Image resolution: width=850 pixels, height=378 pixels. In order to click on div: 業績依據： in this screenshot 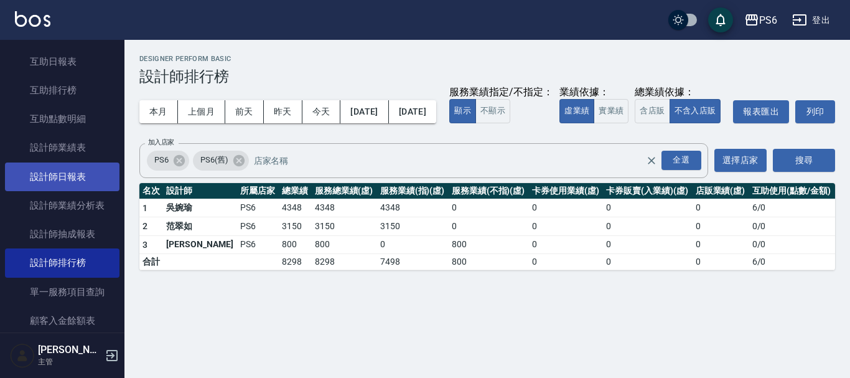, I will do `click(594, 92)`.